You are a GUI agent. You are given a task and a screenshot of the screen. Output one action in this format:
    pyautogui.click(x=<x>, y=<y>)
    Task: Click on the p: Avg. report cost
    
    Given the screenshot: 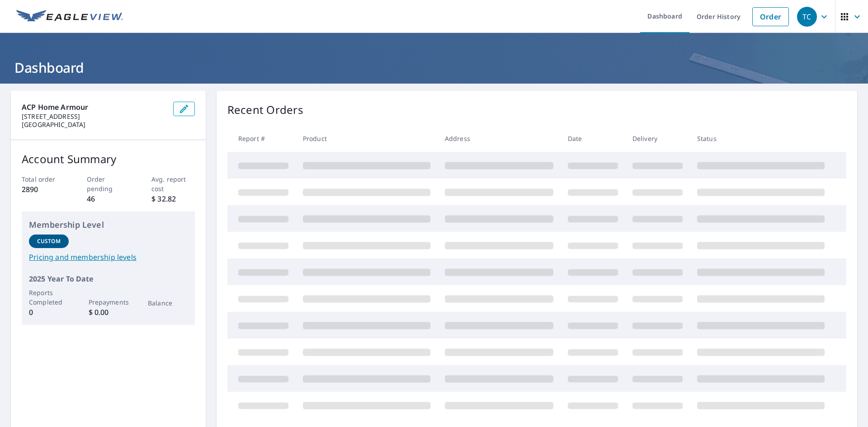 What is the action you would take?
    pyautogui.click(x=173, y=184)
    